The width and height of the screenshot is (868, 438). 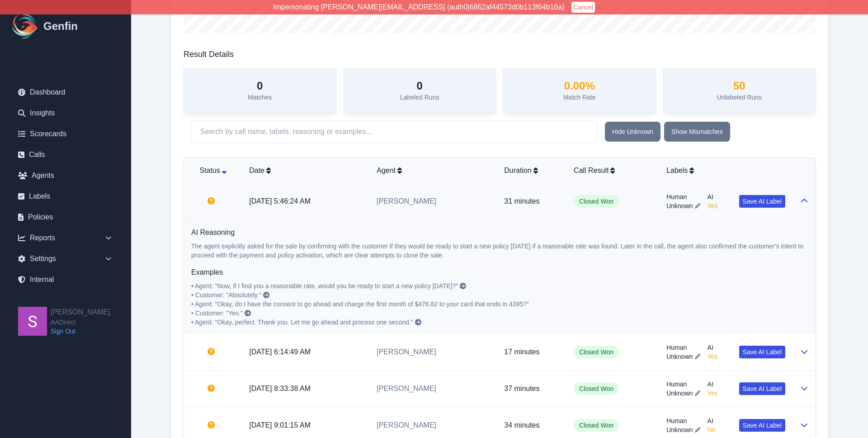 What do you see at coordinates (32, 321) in the screenshot?
I see `img: Shane Wey` at bounding box center [32, 321].